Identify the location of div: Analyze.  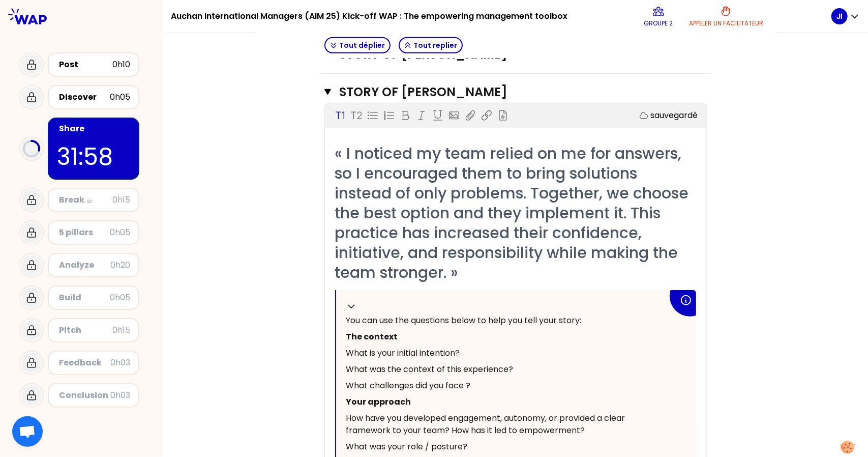
(85, 265).